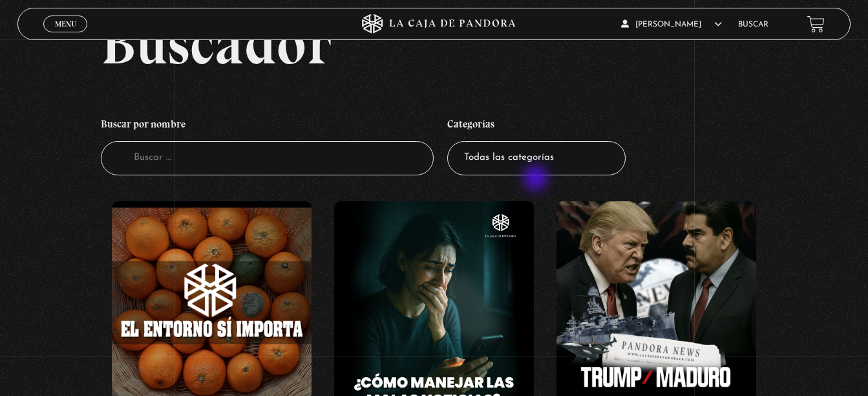 The width and height of the screenshot is (868, 396). I want to click on span: Cerrar, so click(66, 36).